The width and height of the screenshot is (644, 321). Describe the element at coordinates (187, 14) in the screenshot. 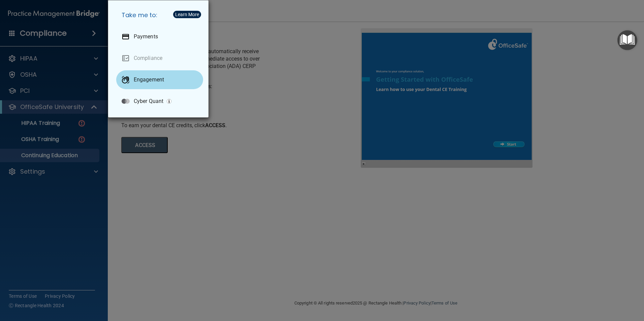

I see `button: Learn More` at that location.